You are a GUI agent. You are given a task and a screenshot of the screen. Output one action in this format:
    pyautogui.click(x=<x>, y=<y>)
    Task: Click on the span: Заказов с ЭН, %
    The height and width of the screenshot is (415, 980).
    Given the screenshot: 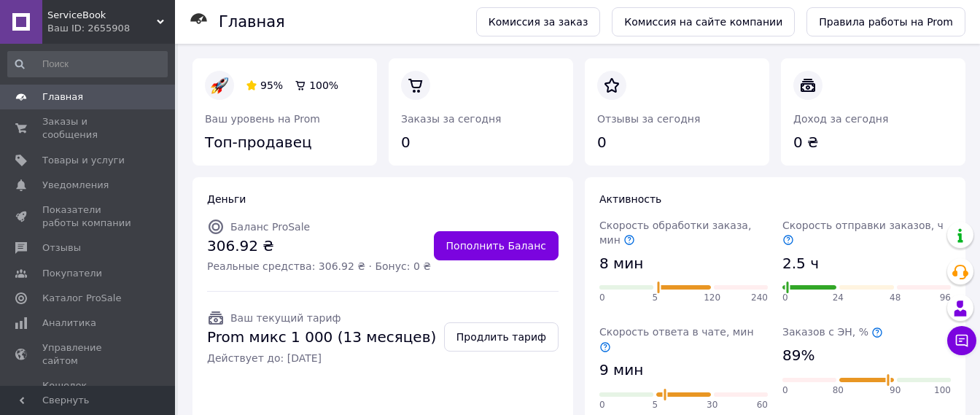 What is the action you would take?
    pyautogui.click(x=833, y=332)
    